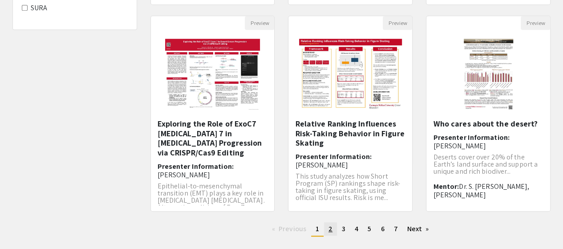  Describe the element at coordinates (350, 133) in the screenshot. I see `h5: Relative Ranking Influences Risk-Taking Behavior in Figure Skating` at that location.